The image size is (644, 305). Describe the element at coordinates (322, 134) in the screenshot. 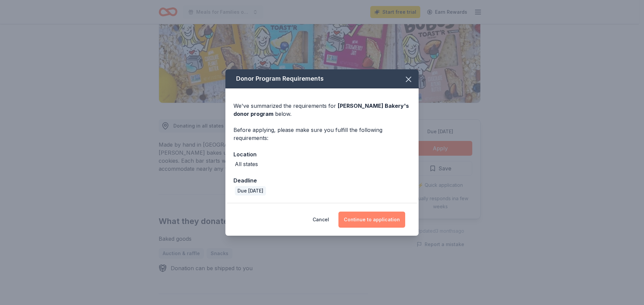

I see `div: Before applying, please make sure you fulfill the following requirements:` at that location.